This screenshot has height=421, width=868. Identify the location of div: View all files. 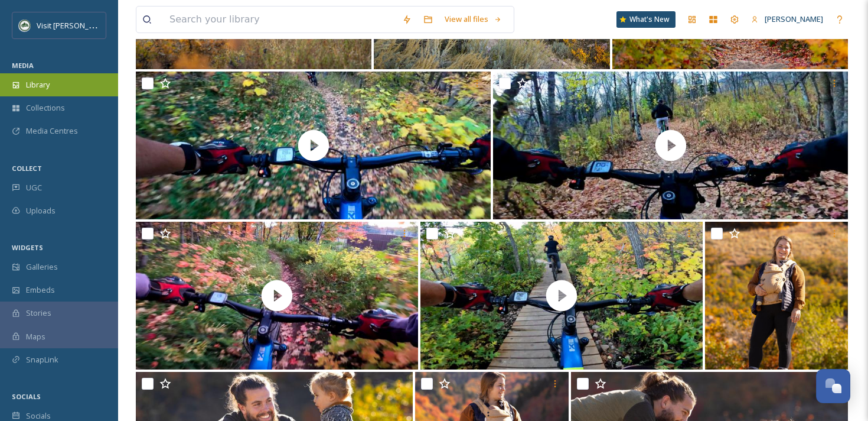
(473, 19).